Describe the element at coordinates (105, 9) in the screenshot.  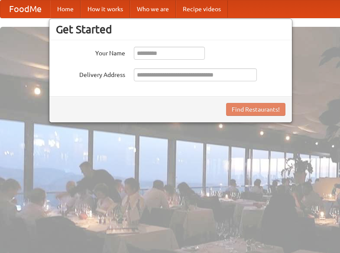
I see `a: How it works` at that location.